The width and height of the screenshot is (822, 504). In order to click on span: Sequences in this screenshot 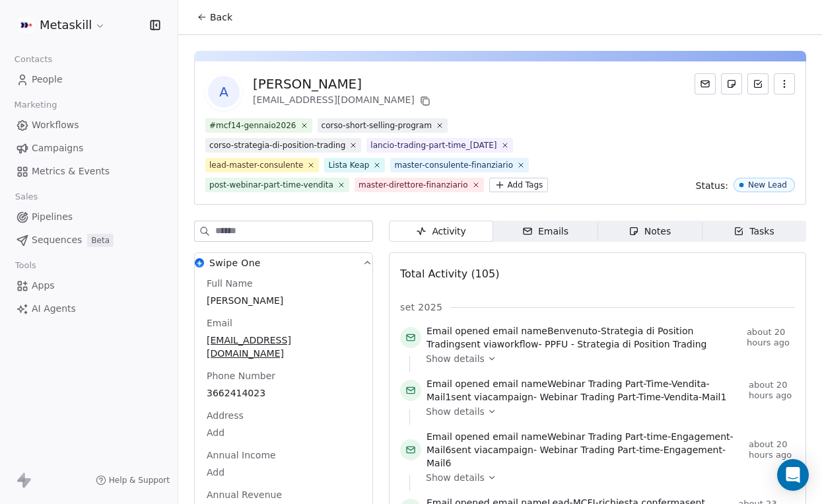, I will do `click(57, 239)`.